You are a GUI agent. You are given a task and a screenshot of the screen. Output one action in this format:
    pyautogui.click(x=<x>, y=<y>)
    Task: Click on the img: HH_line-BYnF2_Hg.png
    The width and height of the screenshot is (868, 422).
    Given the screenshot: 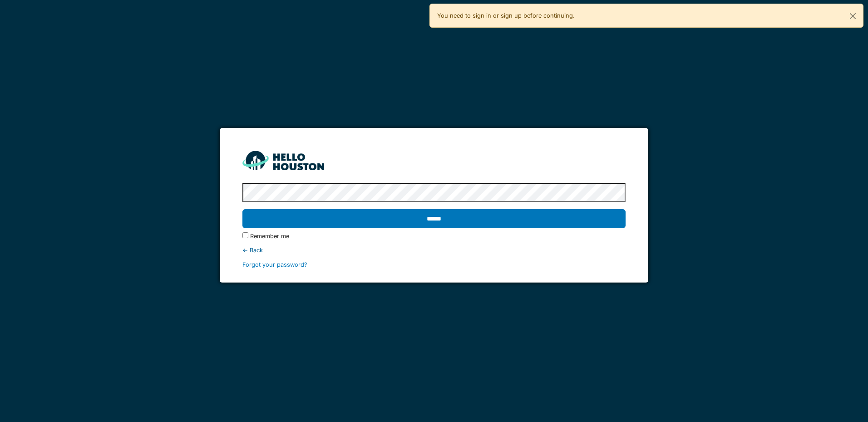 What is the action you would take?
    pyautogui.click(x=284, y=161)
    